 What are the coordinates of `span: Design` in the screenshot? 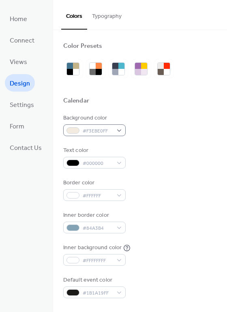 It's located at (20, 83).